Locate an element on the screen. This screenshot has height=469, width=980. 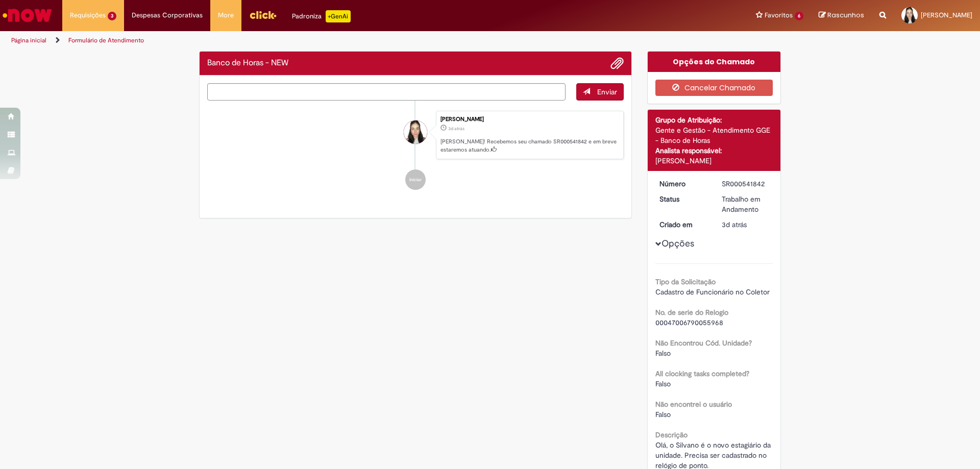
button: Enviar is located at coordinates (599, 92).